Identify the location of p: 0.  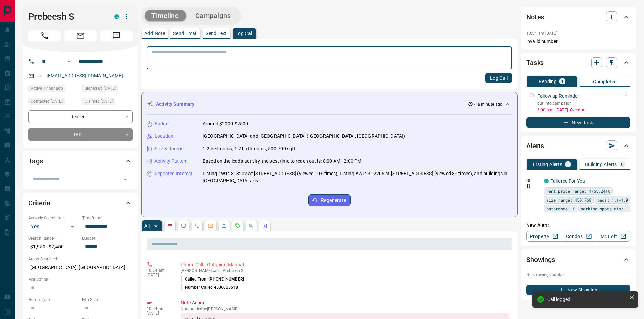
(622, 165).